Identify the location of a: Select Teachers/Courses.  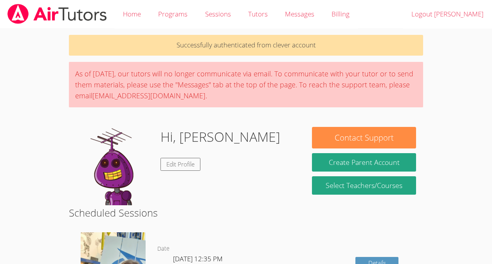
(364, 185).